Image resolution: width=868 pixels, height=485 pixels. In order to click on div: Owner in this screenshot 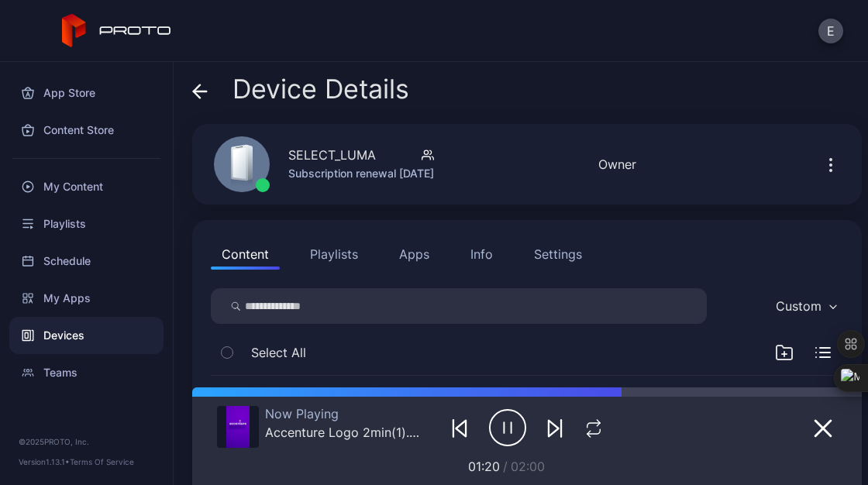, I will do `click(616, 164)`.